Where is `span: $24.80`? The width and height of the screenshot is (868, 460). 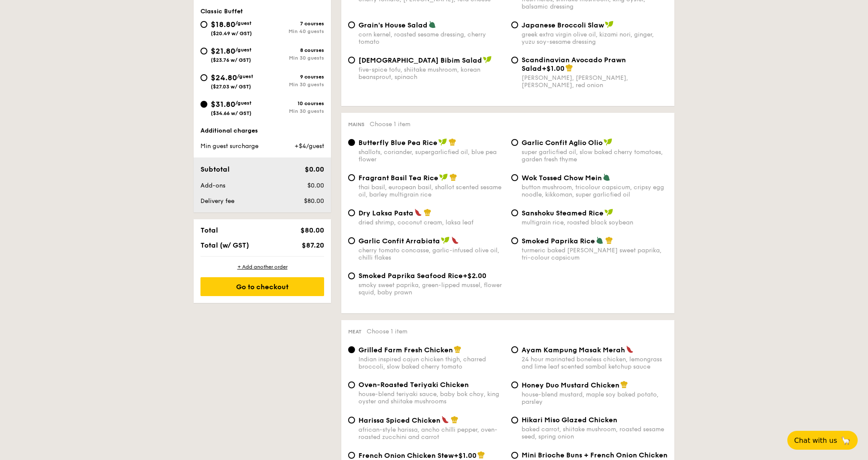 span: $24.80 is located at coordinates (223, 78).